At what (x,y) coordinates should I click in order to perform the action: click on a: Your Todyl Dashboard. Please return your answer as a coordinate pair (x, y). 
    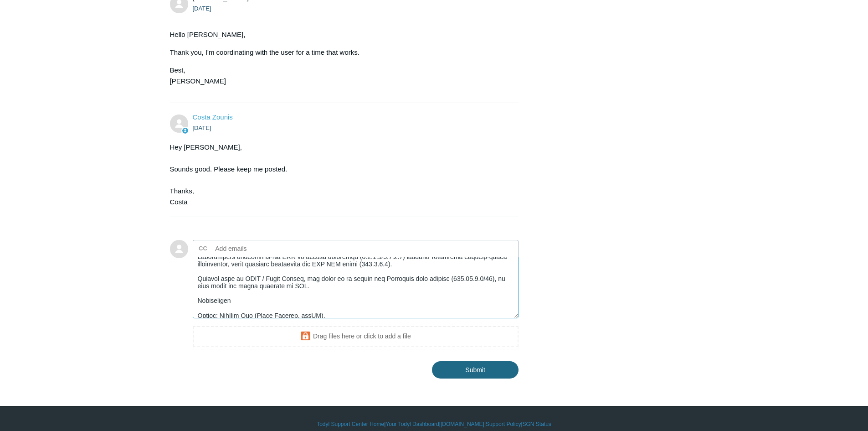
    Looking at the image, I should click on (411, 424).